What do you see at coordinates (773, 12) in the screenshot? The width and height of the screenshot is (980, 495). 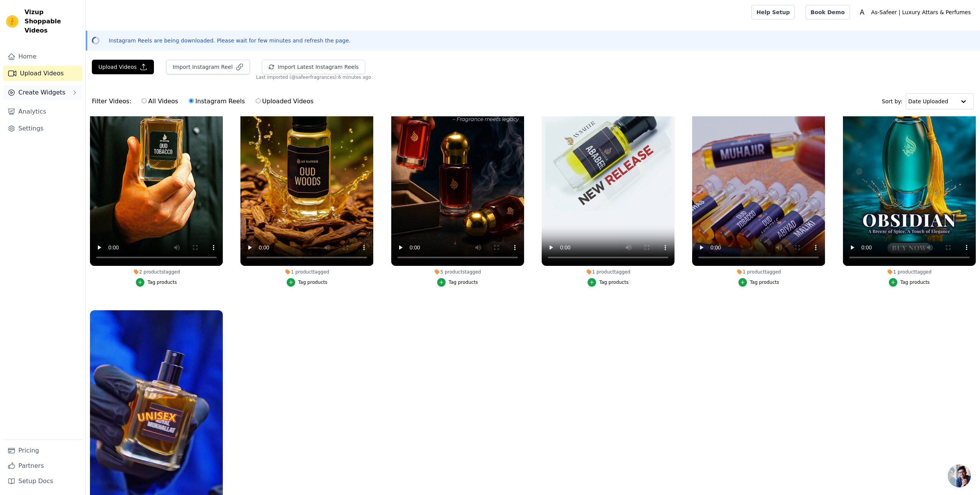 I see `a: Help Setup` at bounding box center [773, 12].